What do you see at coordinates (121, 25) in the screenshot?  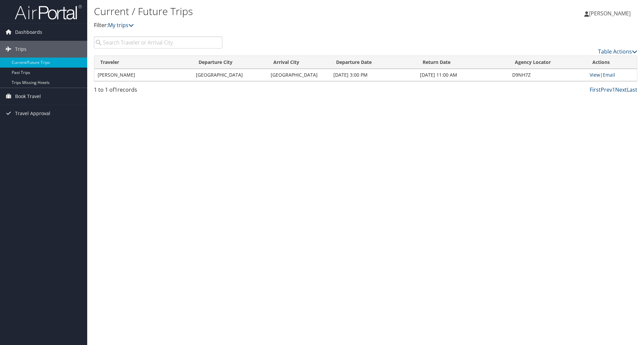 I see `a: My trips` at bounding box center [121, 25].